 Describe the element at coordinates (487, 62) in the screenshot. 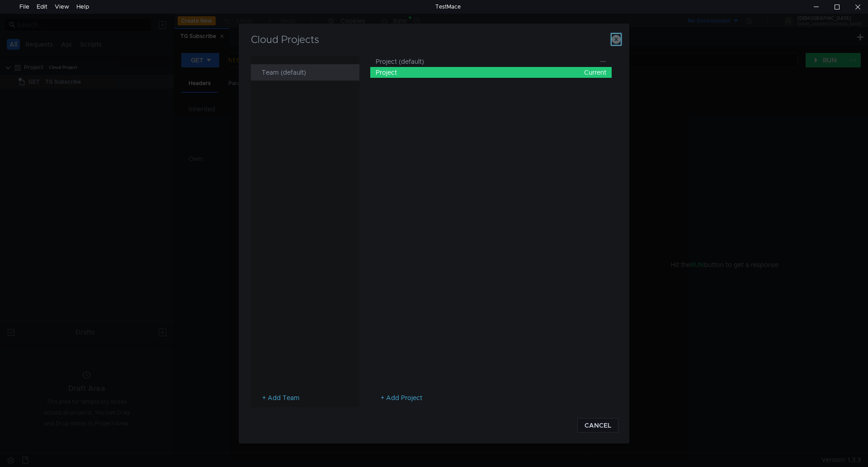

I see `div: Project (default)` at that location.